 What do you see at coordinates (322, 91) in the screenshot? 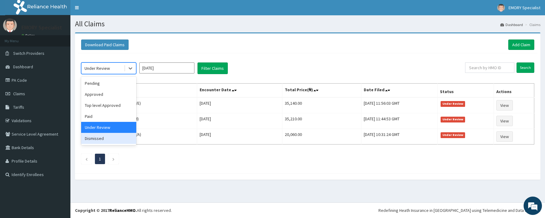
I see `th: Total Price(₦)` at bounding box center [322, 91].